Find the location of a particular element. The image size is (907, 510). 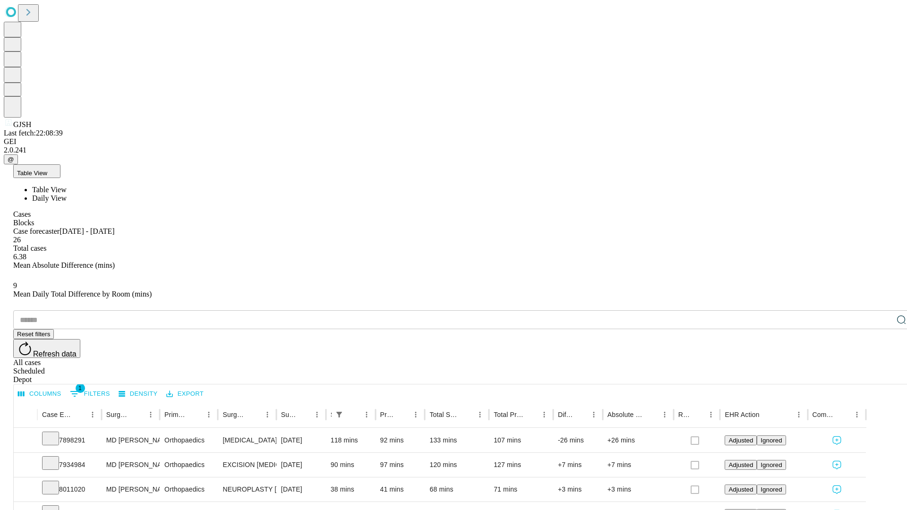

div: 118 mins is located at coordinates (350, 440).